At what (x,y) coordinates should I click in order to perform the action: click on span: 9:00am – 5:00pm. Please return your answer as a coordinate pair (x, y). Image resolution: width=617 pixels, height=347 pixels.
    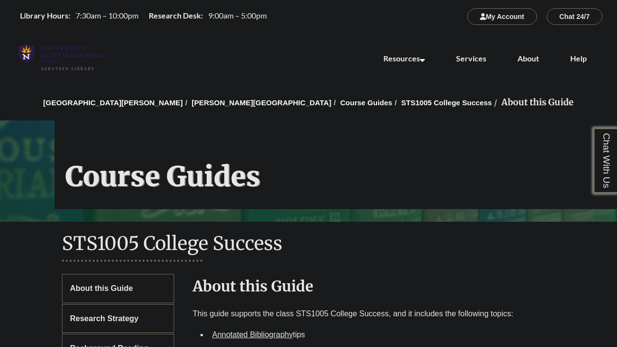
    Looking at the image, I should click on (238, 15).